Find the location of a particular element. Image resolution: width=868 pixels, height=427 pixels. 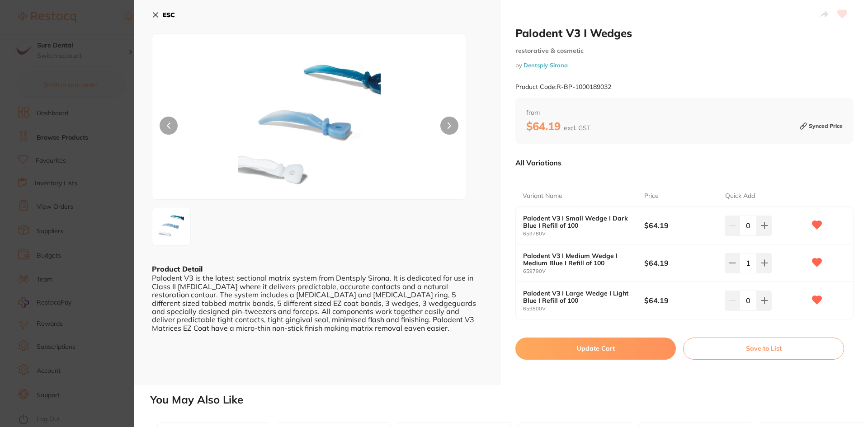

div: Palodent V3 is the latest sectional matrix system from Dentsply Sirona. It is dedicated for use i... is located at coordinates (318, 303).